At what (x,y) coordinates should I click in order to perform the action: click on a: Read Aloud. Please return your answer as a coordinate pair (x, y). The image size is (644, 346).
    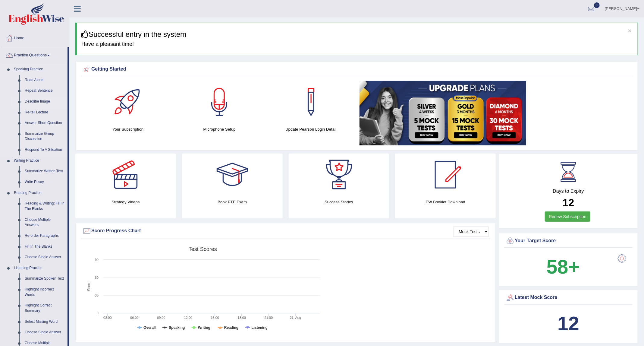
    Looking at the image, I should click on (45, 80).